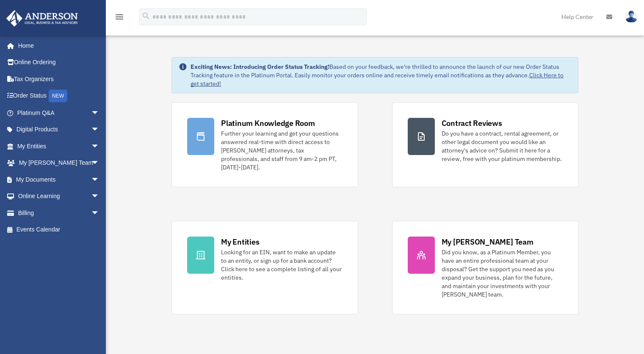 The width and height of the screenshot is (644, 354). I want to click on a: My Documentsarrow_drop_down, so click(59, 179).